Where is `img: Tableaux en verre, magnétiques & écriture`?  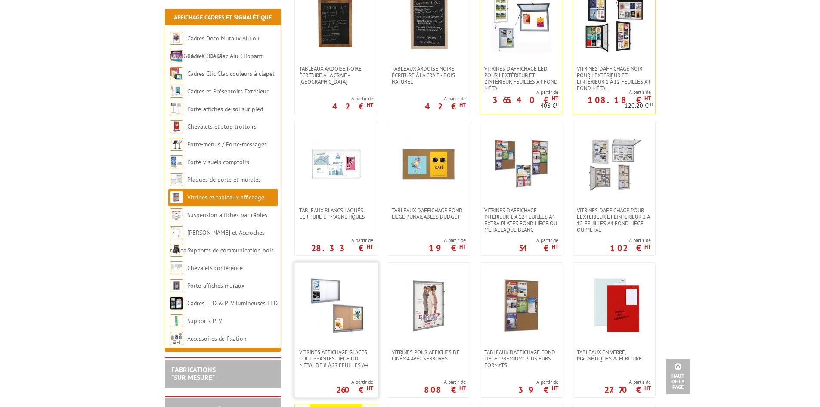 img: Tableaux en verre, magnétiques & écriture is located at coordinates (614, 306).